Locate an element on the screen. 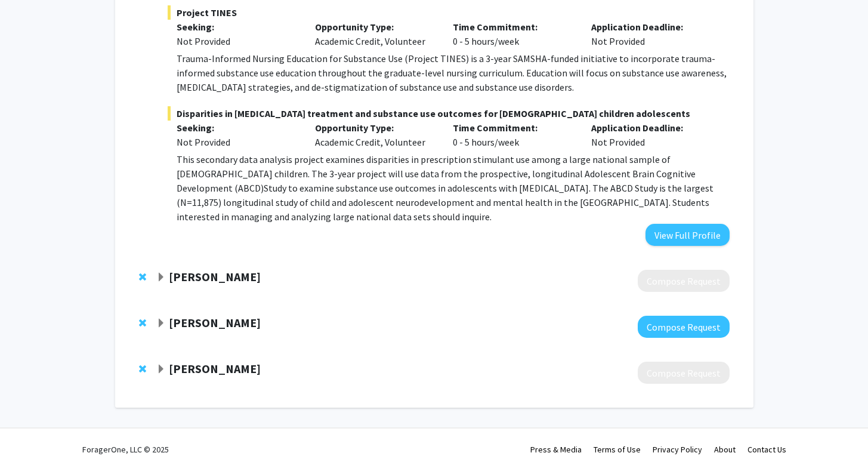 The height and width of the screenshot is (456, 868). p: This secondary data analysis project examines disparities in prescription stimulant use among a l... is located at coordinates (453, 188).